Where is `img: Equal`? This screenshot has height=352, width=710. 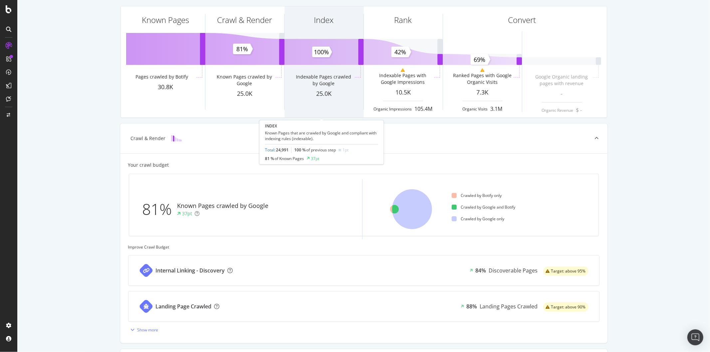
img: Equal is located at coordinates (340, 150).